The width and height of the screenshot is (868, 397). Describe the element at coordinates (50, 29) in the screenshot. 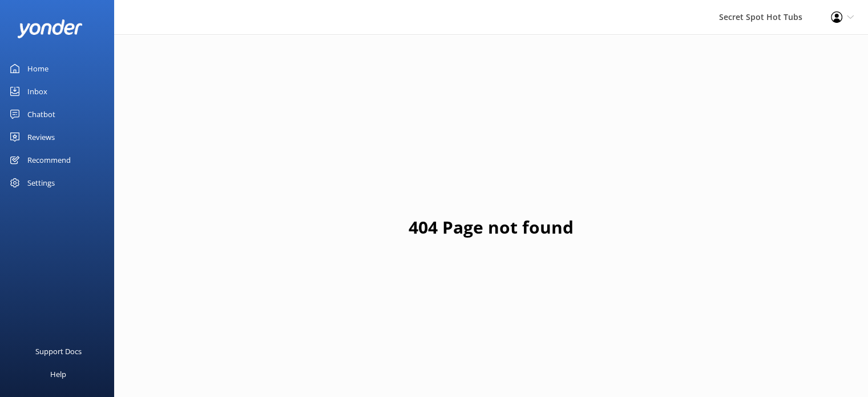

I see `img: yonder-white-logo.png` at that location.